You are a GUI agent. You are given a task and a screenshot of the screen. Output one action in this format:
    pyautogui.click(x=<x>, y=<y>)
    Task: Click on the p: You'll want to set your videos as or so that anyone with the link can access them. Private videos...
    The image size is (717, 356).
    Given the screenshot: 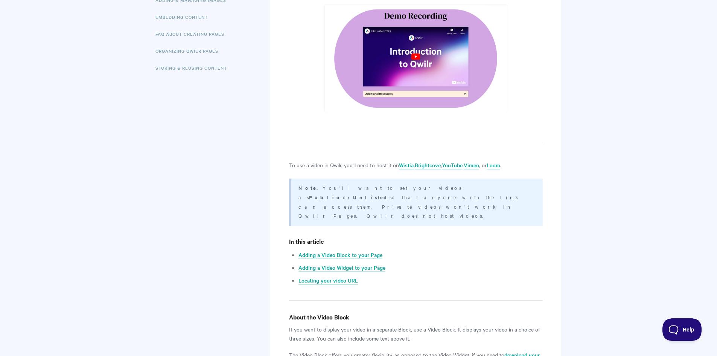 What is the action you would take?
    pyautogui.click(x=415, y=201)
    